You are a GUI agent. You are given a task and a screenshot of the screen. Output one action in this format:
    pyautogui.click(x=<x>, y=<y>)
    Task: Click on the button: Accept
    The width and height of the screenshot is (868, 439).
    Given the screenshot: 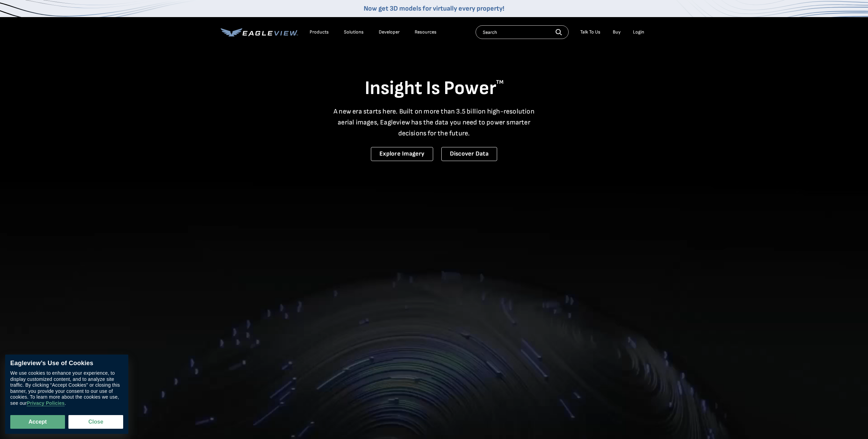 What is the action you would take?
    pyautogui.click(x=38, y=422)
    